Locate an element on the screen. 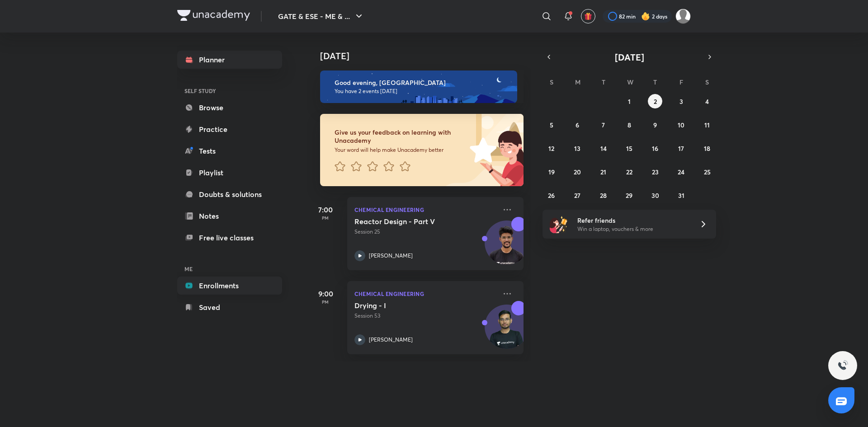 This screenshot has height=427, width=868. abbr: October 11, 2025 is located at coordinates (707, 125).